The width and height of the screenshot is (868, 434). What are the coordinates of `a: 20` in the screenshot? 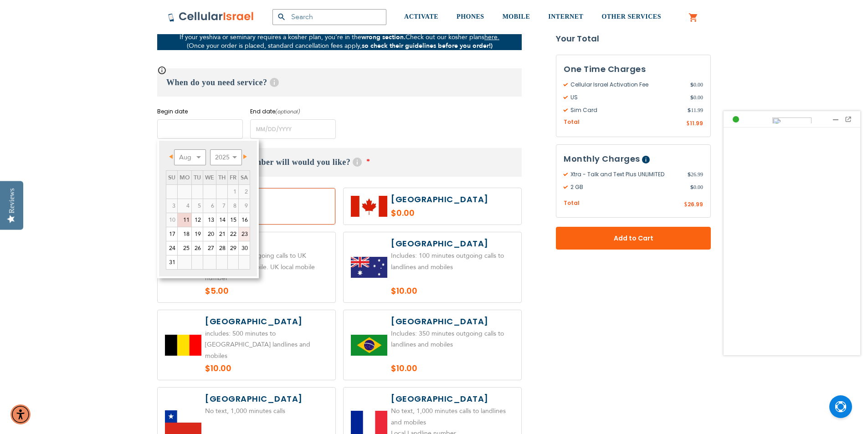 It's located at (210, 234).